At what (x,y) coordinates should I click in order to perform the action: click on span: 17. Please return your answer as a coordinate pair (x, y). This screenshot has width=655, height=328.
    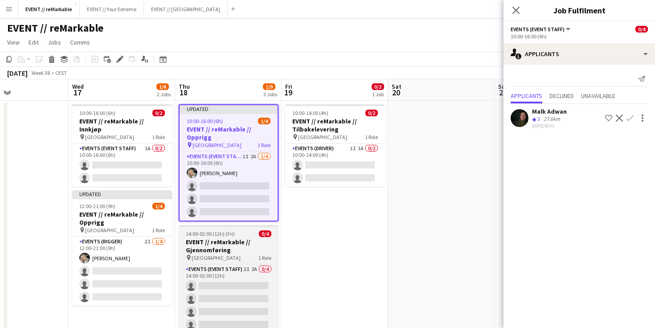
    Looking at the image, I should click on (77, 92).